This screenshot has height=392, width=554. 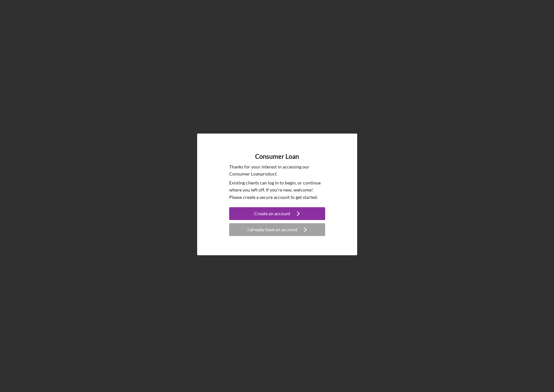 I want to click on a: Create an account, so click(x=277, y=214).